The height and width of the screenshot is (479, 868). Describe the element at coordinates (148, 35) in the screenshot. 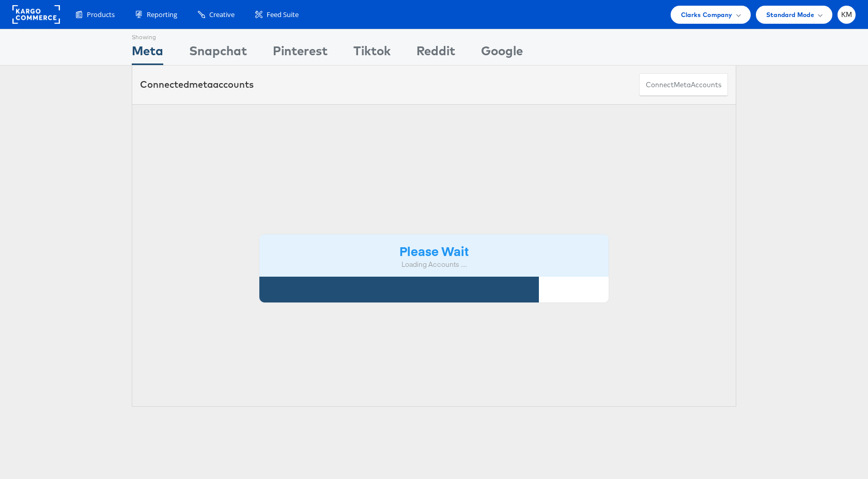

I see `div: Showing` at that location.